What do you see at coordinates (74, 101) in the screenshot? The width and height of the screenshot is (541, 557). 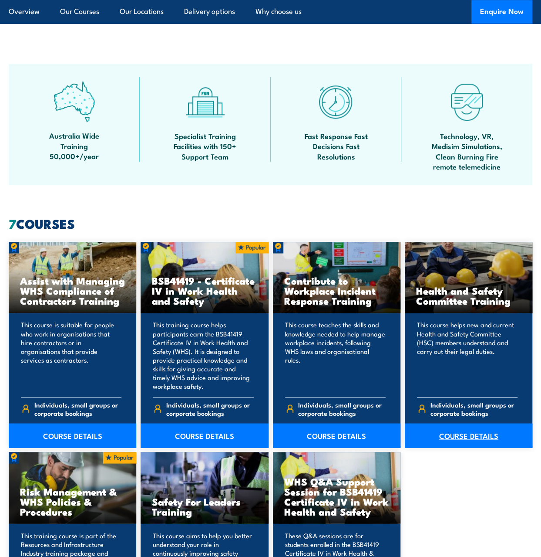 I see `img: auswide-icon` at bounding box center [74, 101].